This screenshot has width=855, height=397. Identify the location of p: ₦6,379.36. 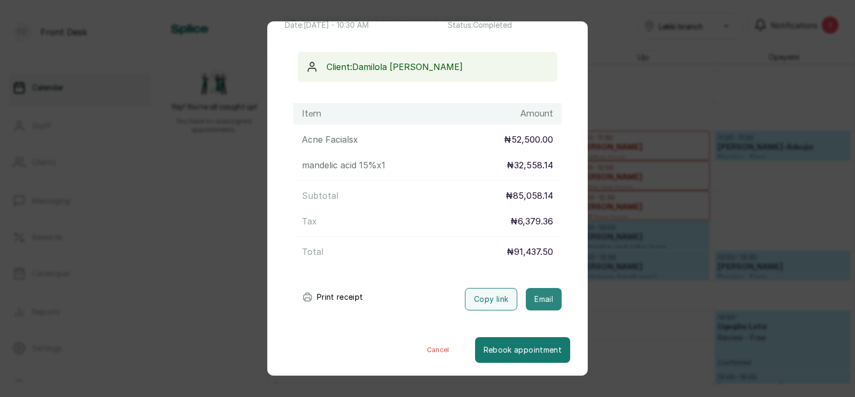
(532, 221).